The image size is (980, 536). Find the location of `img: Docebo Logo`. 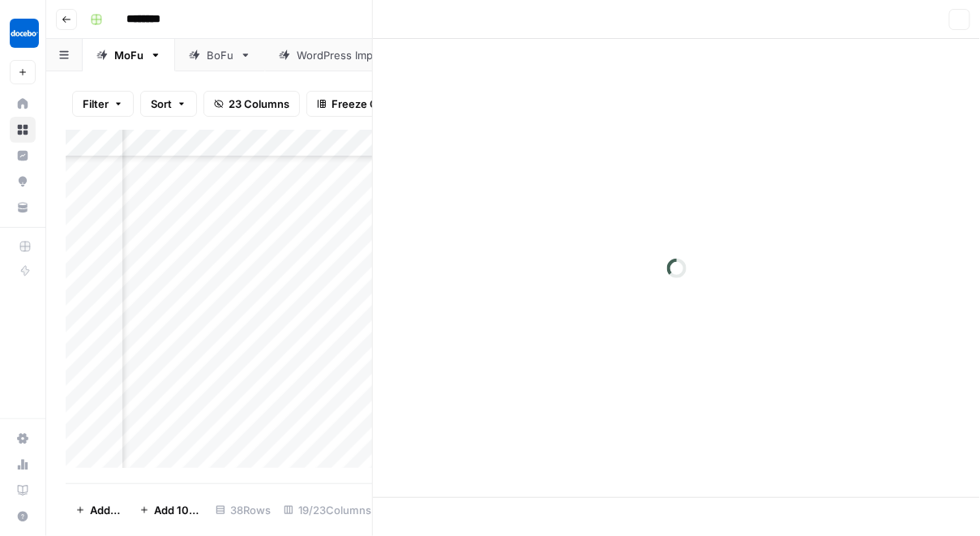

img: Docebo Logo is located at coordinates (25, 33).